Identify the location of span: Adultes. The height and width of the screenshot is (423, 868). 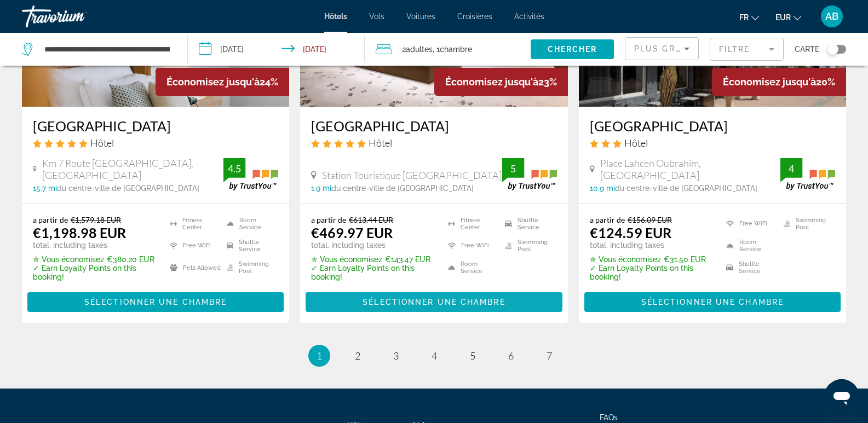
(419, 49).